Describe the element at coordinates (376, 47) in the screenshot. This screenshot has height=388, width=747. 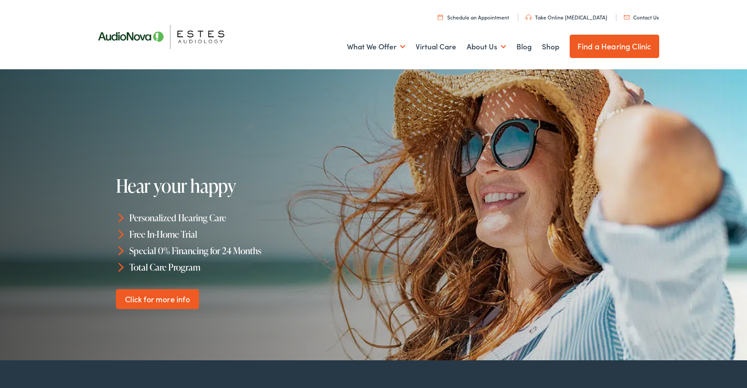
I see `a: What We Offer` at that location.